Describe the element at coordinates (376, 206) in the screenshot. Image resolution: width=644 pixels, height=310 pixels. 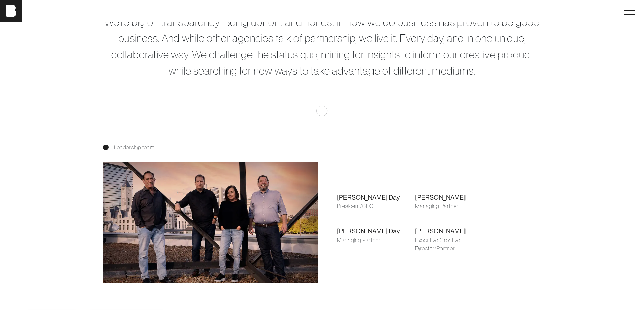
I see `div: President/CEO` at that location.